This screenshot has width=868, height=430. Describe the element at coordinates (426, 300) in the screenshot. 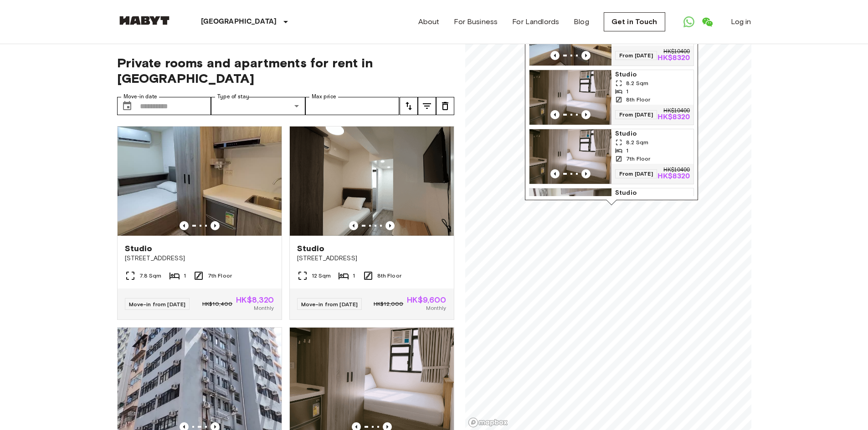

I see `span: HK$9,600` at that location.